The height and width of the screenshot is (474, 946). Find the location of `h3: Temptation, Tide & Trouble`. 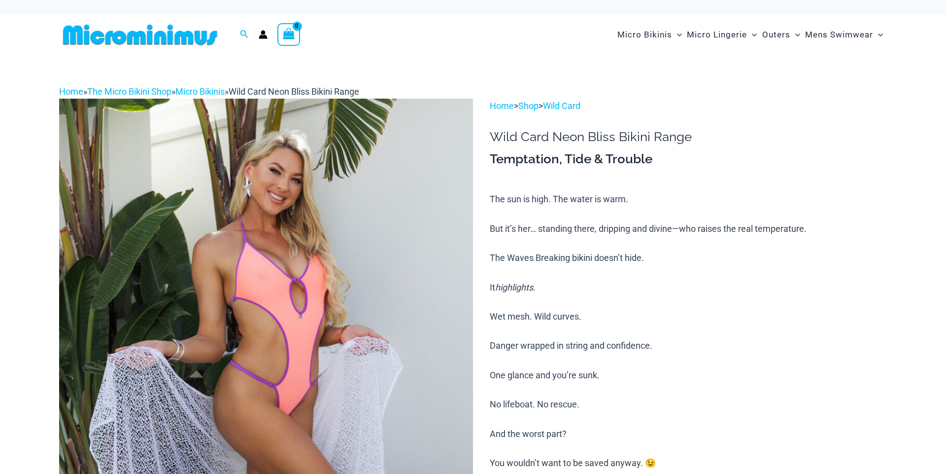

h3: Temptation, Tide & Trouble is located at coordinates (688, 159).